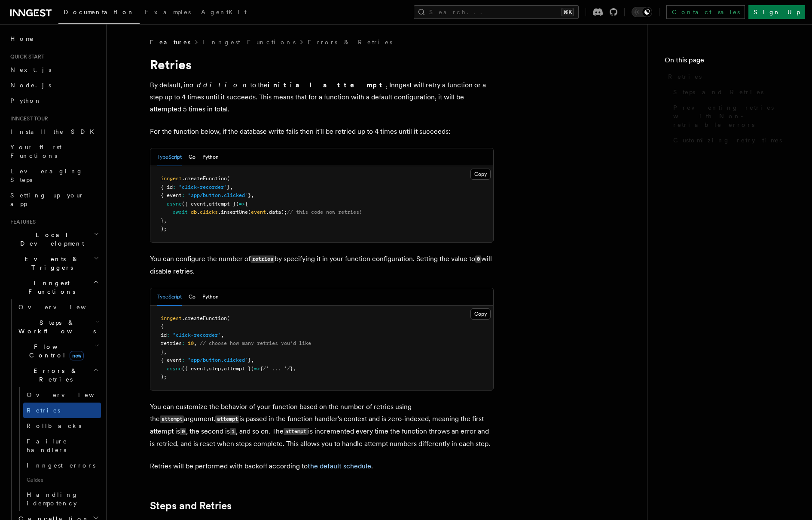 The height and width of the screenshot is (520, 812). Describe the element at coordinates (321, 64) in the screenshot. I see `h1: Retries` at that location.